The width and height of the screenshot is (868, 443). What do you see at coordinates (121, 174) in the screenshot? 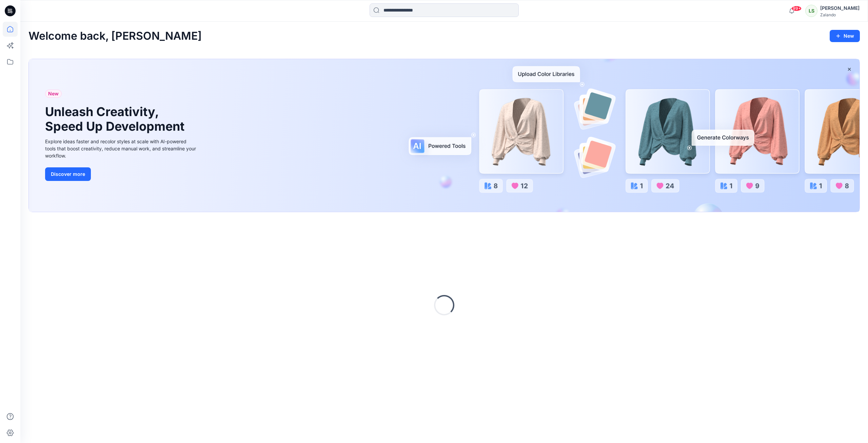
I see `a: Discover more` at bounding box center [121, 174].